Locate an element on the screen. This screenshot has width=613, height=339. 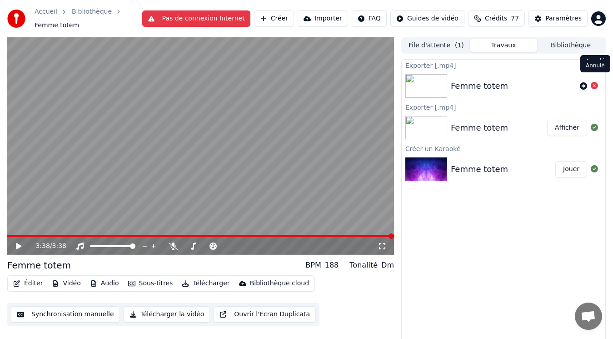
button: Paramètres is located at coordinates (558, 19).